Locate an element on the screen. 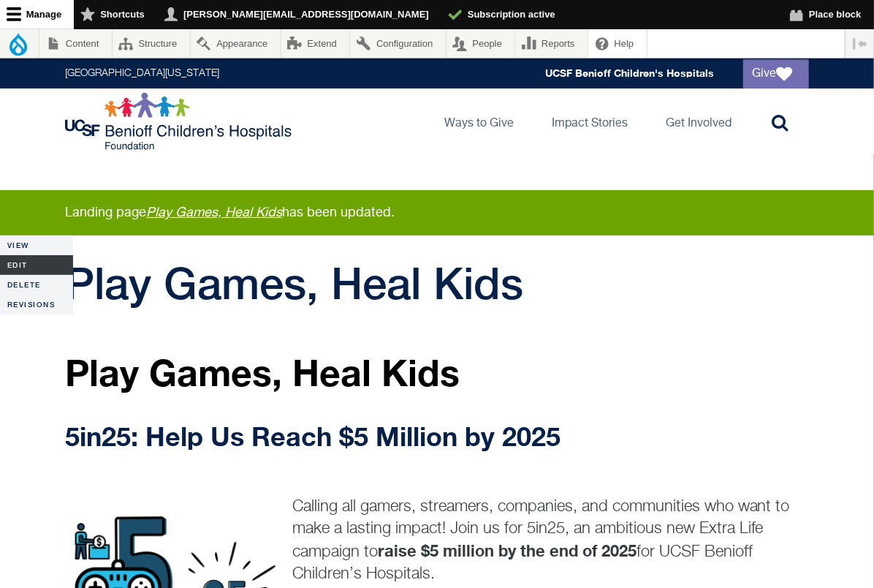  a: People is located at coordinates (480, 43).